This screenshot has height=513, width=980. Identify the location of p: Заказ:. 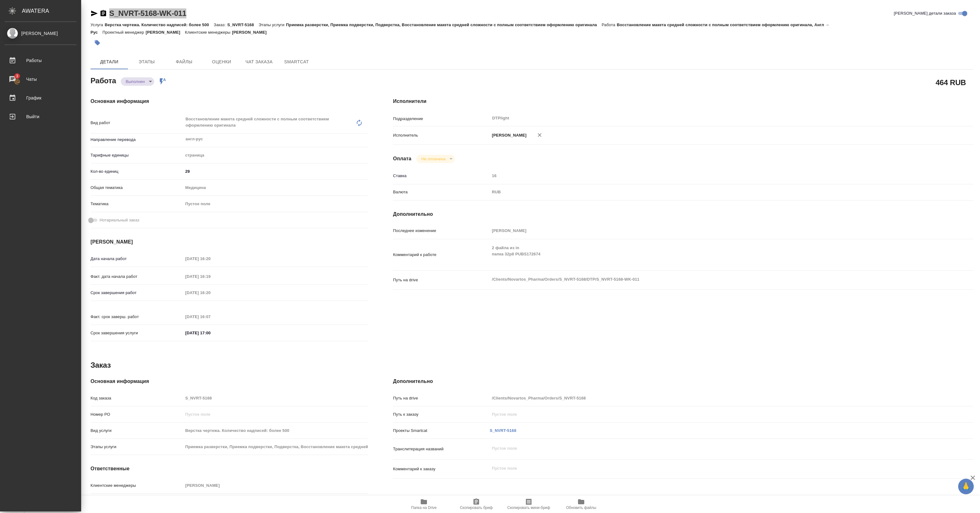
(221, 25).